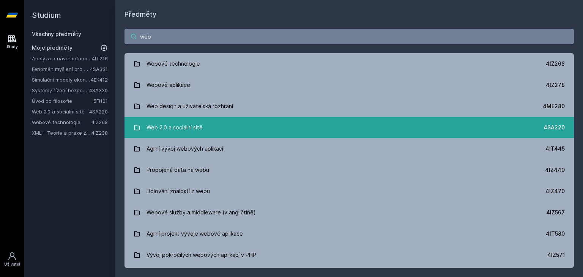 This screenshot has height=277, width=583. What do you see at coordinates (555, 85) in the screenshot?
I see `div: 4IZ278` at bounding box center [555, 85].